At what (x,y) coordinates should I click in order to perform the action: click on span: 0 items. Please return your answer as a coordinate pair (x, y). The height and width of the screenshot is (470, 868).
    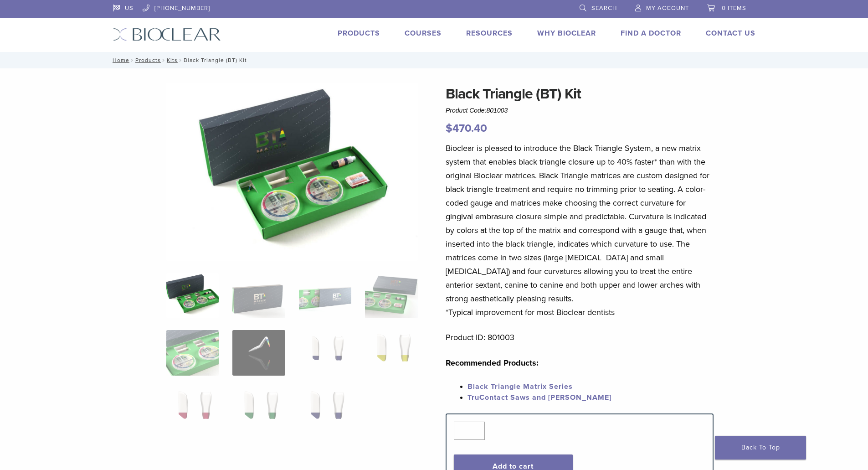
    Looking at the image, I should click on (734, 8).